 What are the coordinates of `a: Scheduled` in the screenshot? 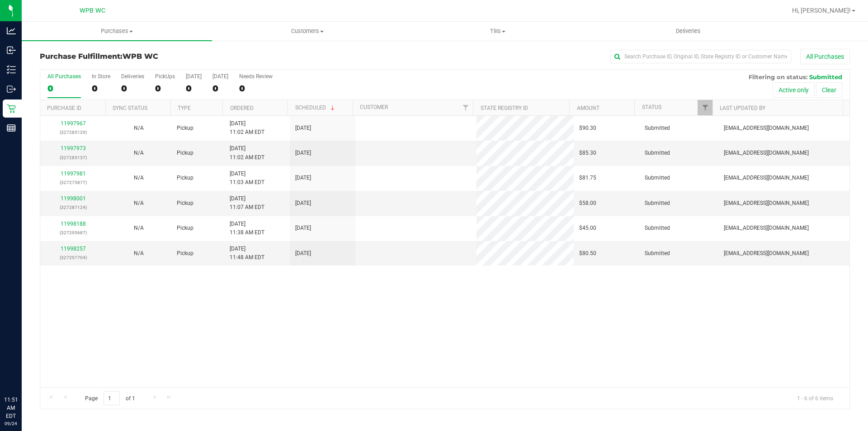 It's located at (315, 108).